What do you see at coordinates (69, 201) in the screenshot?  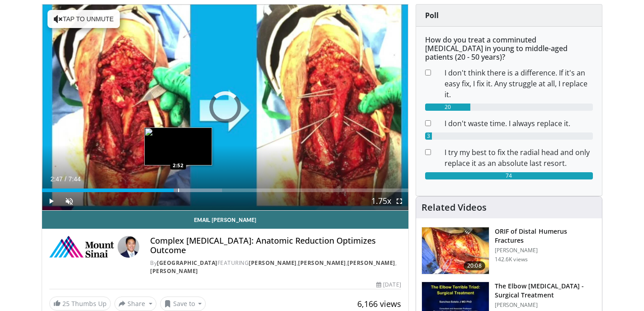 I see `button: Unmute` at bounding box center [69, 201].